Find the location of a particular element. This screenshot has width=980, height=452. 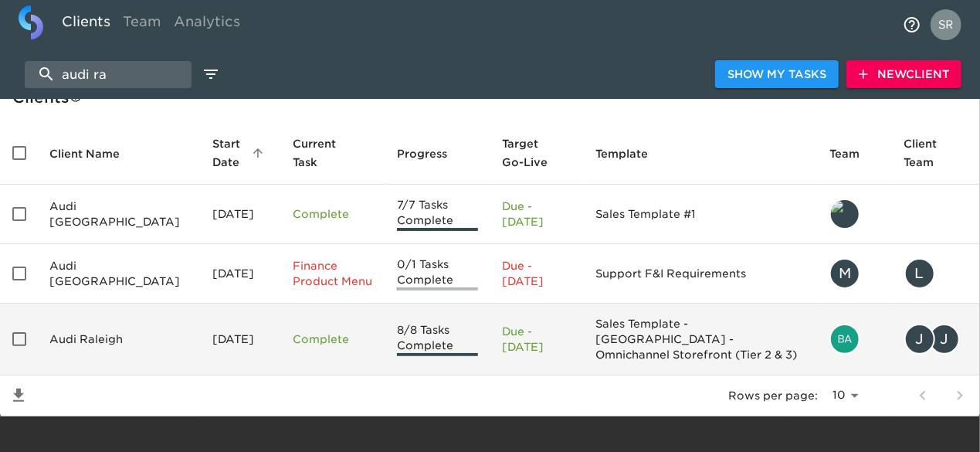

td: Support F&I Requirements is located at coordinates (700, 274).